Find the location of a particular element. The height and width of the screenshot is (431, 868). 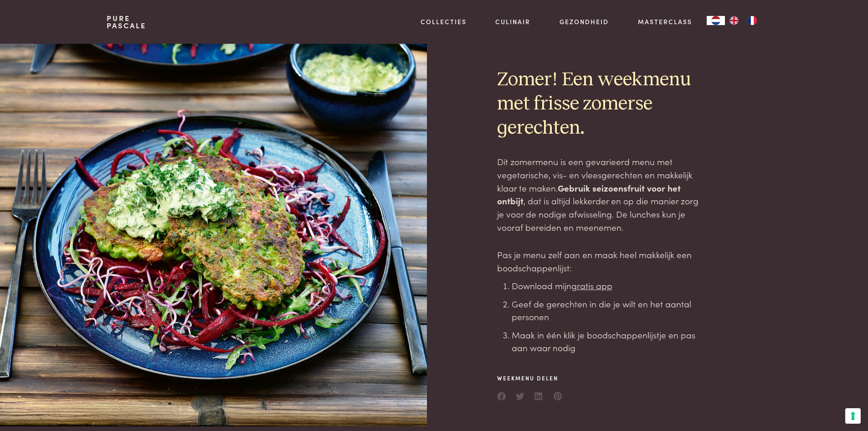

li: Download mijn is located at coordinates (609, 285).